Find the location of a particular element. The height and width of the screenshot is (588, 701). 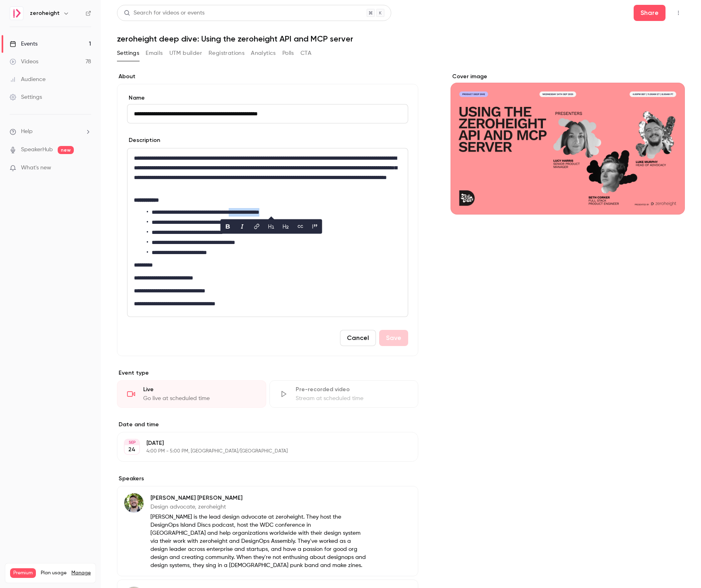

a: SpeakerHub is located at coordinates (37, 149).